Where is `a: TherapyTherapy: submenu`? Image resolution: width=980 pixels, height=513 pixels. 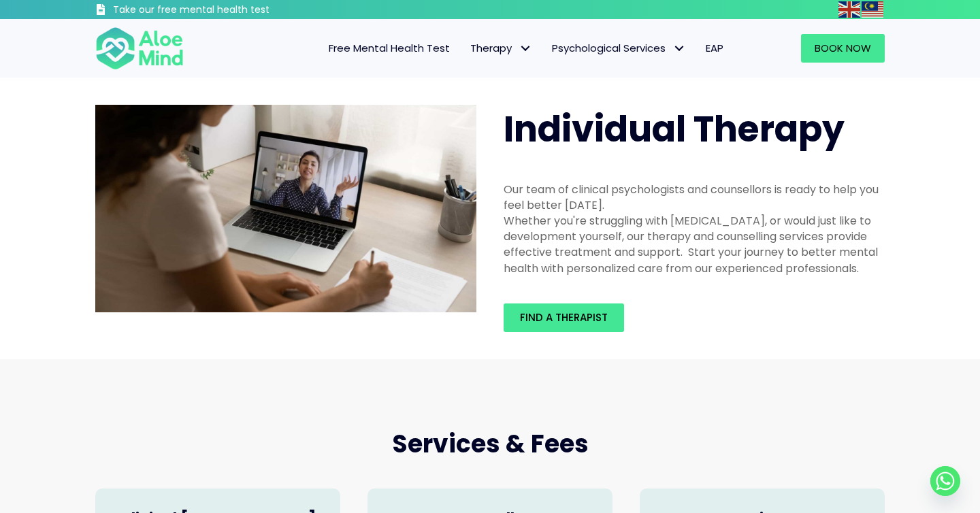 a: TherapyTherapy: submenu is located at coordinates (501, 48).